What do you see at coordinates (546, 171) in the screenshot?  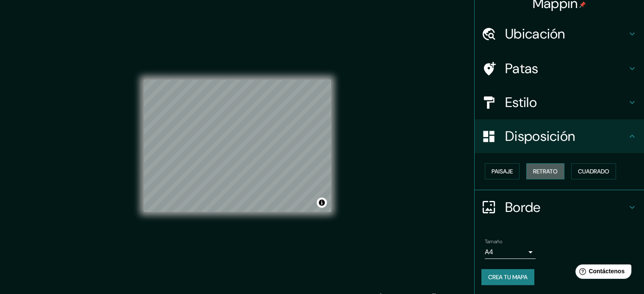 I see `font: Retrato` at bounding box center [546, 171].